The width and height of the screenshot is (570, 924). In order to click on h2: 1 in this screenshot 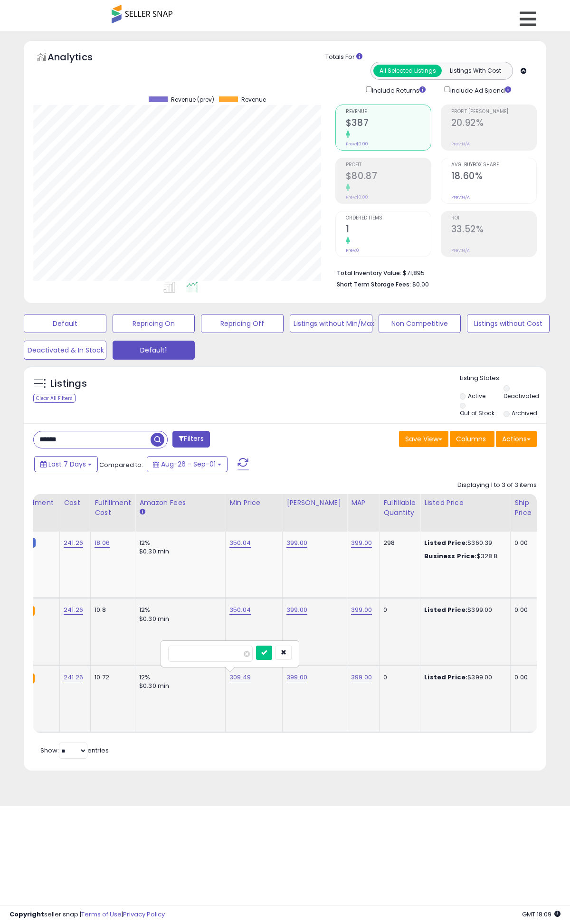, I will do `click(388, 230)`.